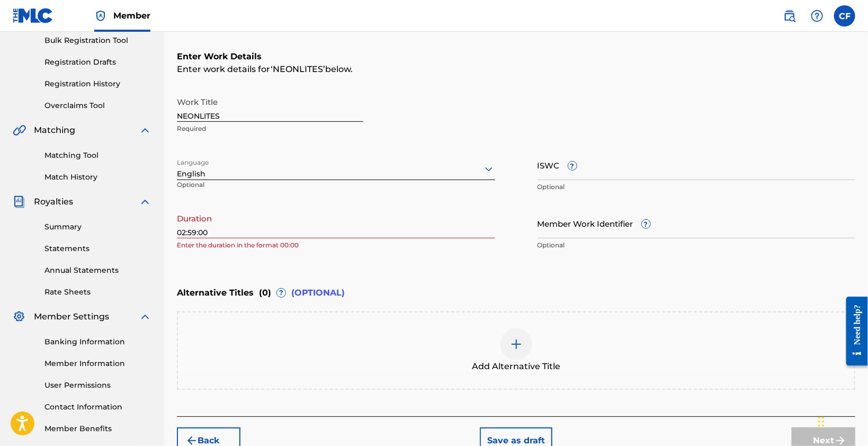 This screenshot has width=868, height=446. I want to click on div: User Menu, so click(845, 16).